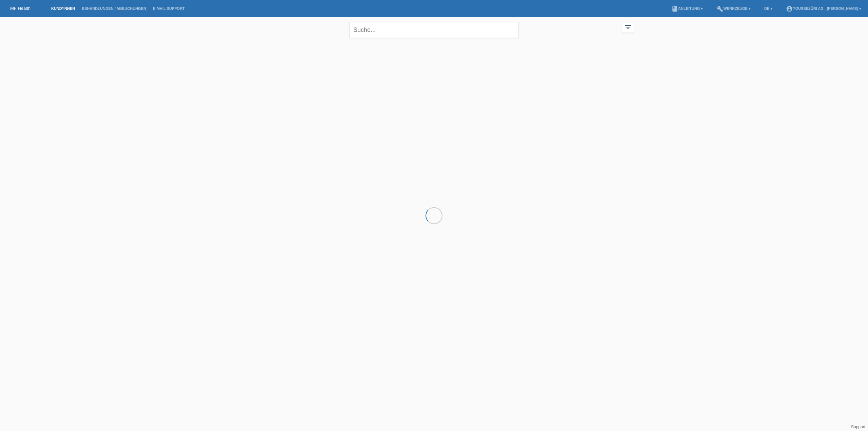 The height and width of the screenshot is (431, 868). Describe the element at coordinates (114, 9) in the screenshot. I see `a: Behandlungen / Abbuchungen` at that location.